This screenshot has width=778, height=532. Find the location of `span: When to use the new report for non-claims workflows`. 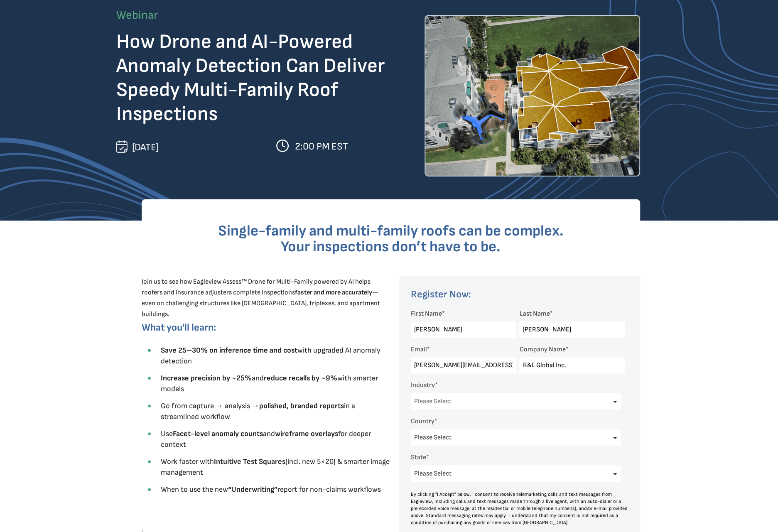

span: When to use the new report for non-claims workflows is located at coordinates (271, 489).